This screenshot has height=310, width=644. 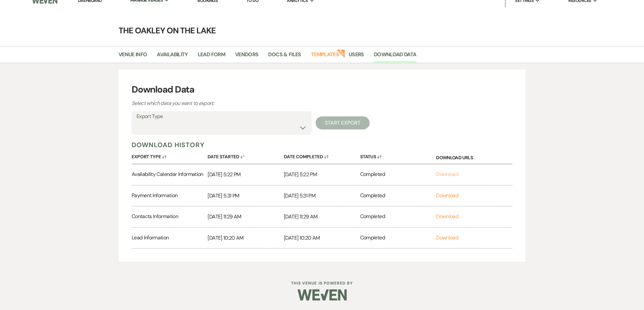 What do you see at coordinates (322, 30) in the screenshot?
I see `h4: The Oakley on the Lake` at bounding box center [322, 30].